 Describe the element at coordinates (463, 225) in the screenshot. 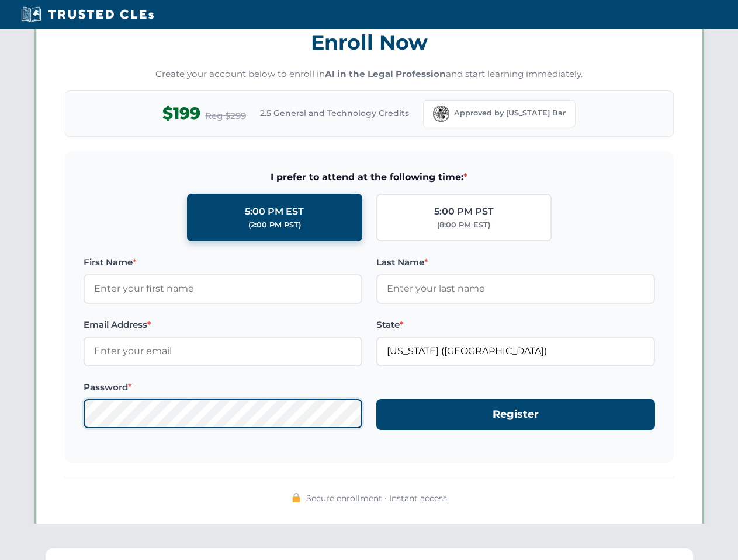

I see `div: (8:00 PM EST)` at that location.